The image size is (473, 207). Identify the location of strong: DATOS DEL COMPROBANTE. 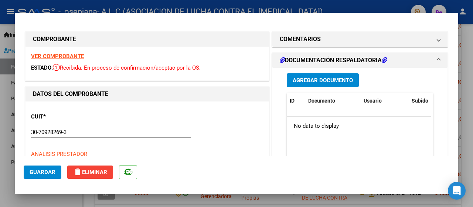
(71, 94).